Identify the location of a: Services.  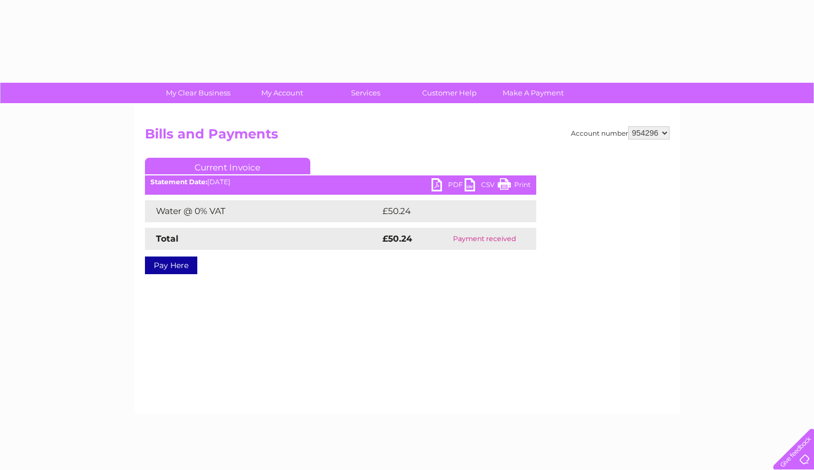
(366, 93).